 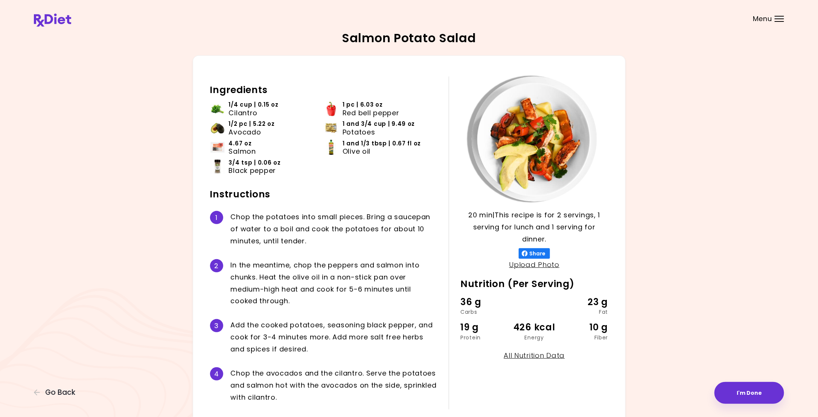 I want to click on div: 2, so click(x=216, y=265).